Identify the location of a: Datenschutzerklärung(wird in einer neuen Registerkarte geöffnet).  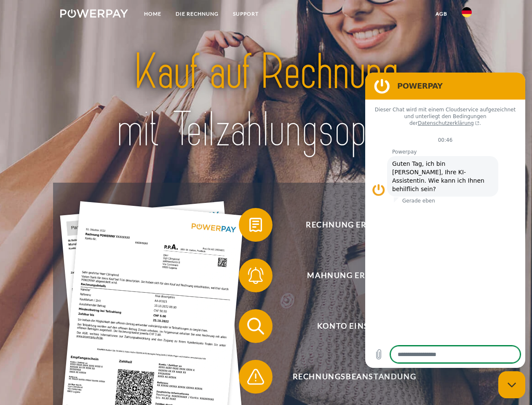
(83, 51).